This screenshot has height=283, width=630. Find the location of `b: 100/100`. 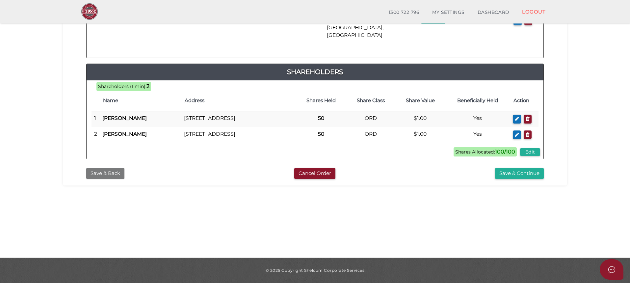

b: 100/100 is located at coordinates (505, 151).